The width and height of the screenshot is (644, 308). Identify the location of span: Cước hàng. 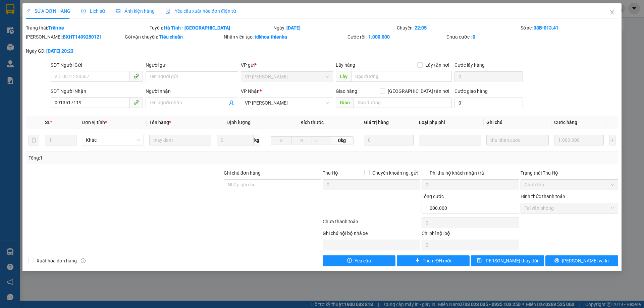
(565, 122).